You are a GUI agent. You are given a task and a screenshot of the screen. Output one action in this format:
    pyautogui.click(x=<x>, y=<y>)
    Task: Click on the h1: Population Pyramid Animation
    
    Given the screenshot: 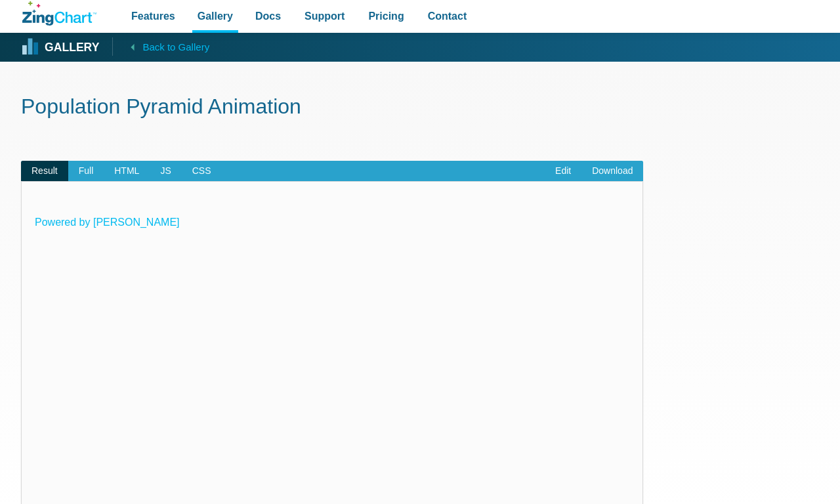 What is the action you would take?
    pyautogui.click(x=420, y=108)
    